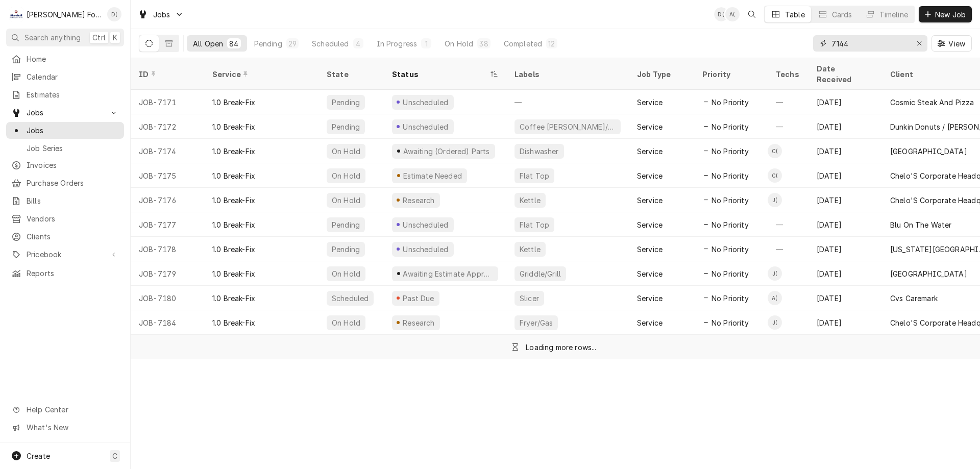  I want to click on span: Job Series, so click(73, 148).